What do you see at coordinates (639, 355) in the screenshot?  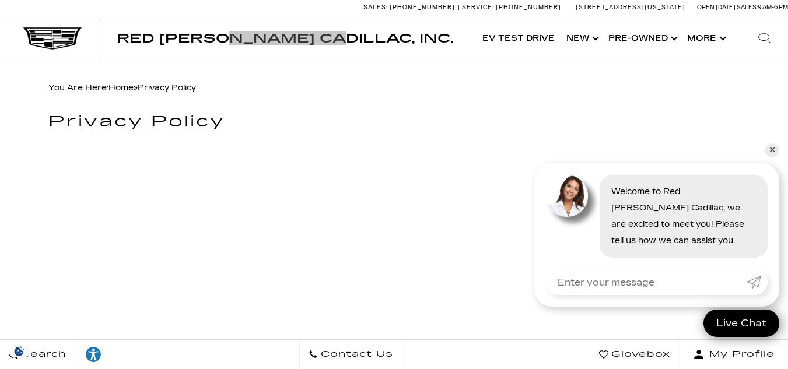 I see `span: Glovebox` at bounding box center [639, 355].